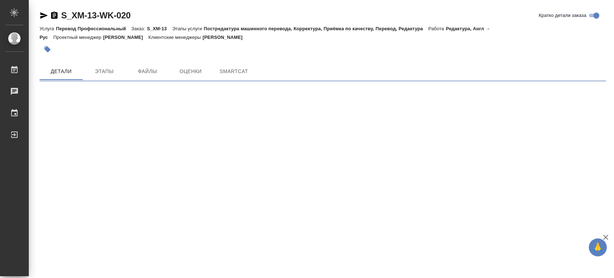  Describe the element at coordinates (191, 71) in the screenshot. I see `span: Оценки` at that location.